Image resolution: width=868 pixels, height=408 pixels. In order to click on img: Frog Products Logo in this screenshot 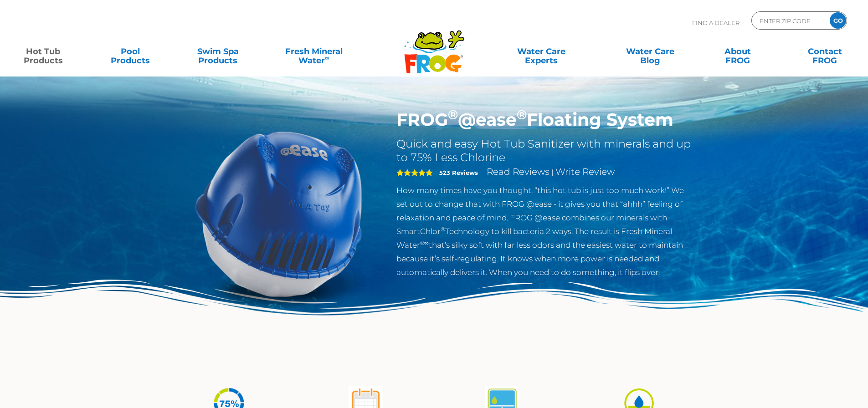, I will do `click(434, 46)`.